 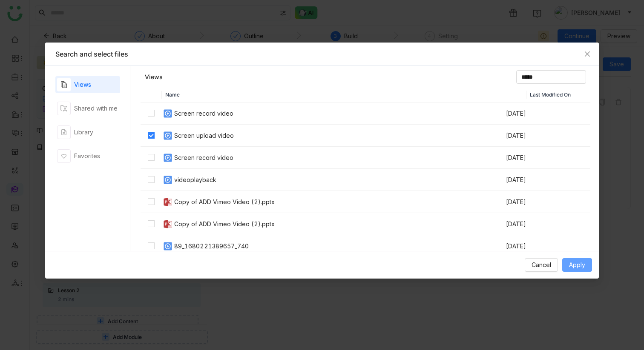 What do you see at coordinates (211, 246) in the screenshot?
I see `div: 89_1680221389657_740` at bounding box center [211, 246].